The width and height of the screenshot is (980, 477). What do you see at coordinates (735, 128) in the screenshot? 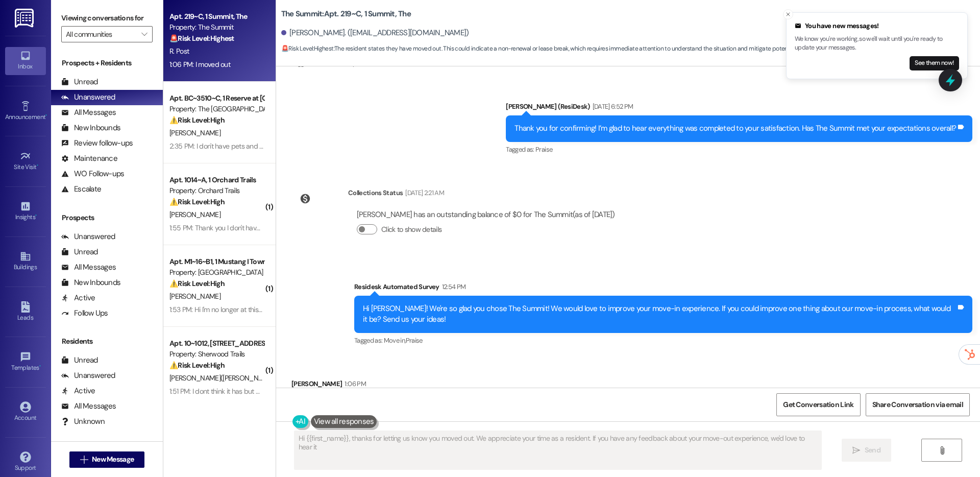
I see `div: Thank you for confirming! I’m glad to hear everything was completed to your satisfaction. Has The...` at bounding box center [735, 128].